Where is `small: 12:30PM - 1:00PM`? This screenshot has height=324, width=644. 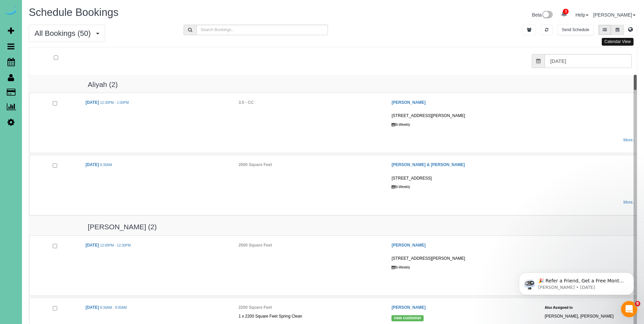 small: 12:30PM - 1:00PM is located at coordinates (115, 102).